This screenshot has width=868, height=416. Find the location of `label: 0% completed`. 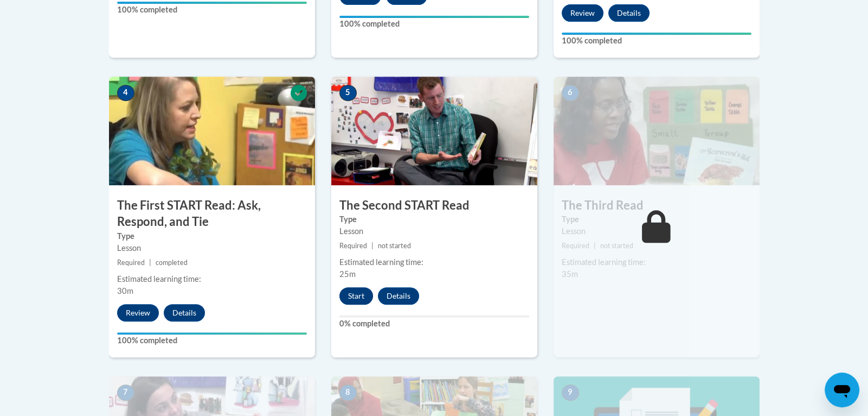

label: 0% completed is located at coordinates (434, 324).